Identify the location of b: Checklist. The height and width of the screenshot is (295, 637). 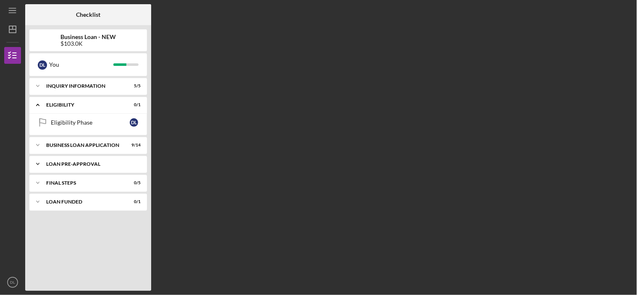
(88, 15).